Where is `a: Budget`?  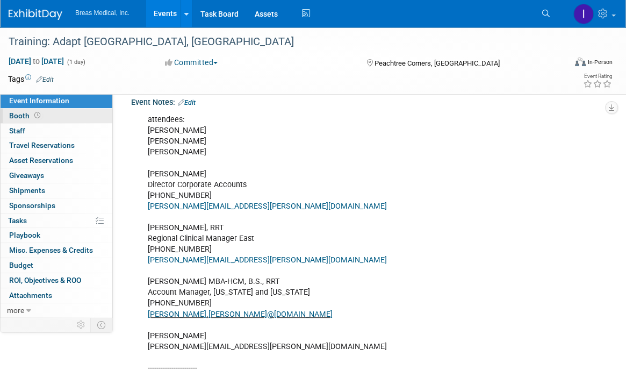 a: Budget is located at coordinates (56, 265).